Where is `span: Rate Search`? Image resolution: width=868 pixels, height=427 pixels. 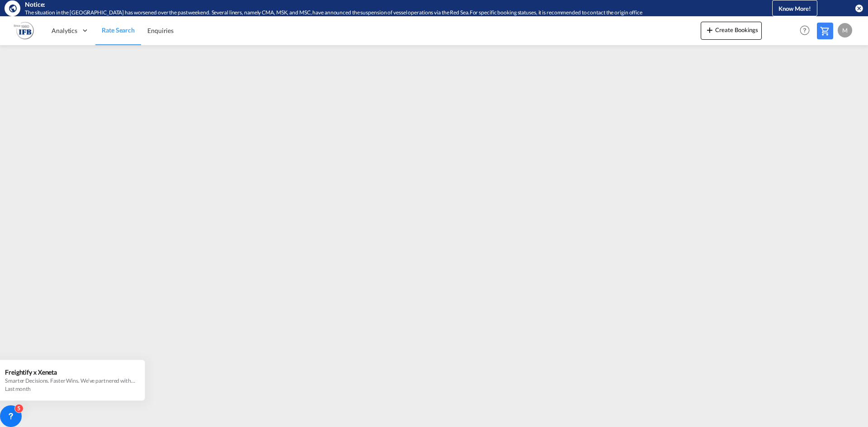
span: Rate Search is located at coordinates (118, 30).